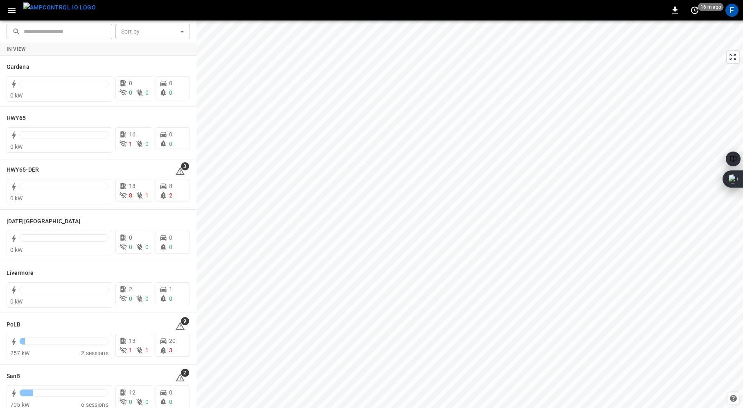  I want to click on h6: SanB, so click(13, 376).